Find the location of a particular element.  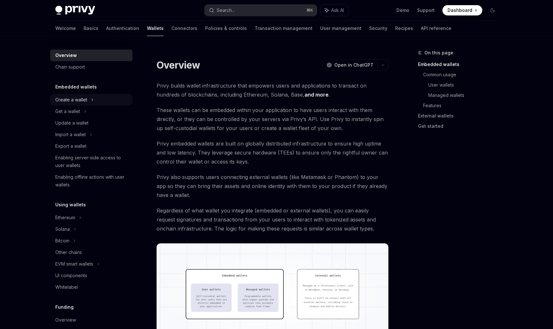

a: External wallets is located at coordinates (461, 116).